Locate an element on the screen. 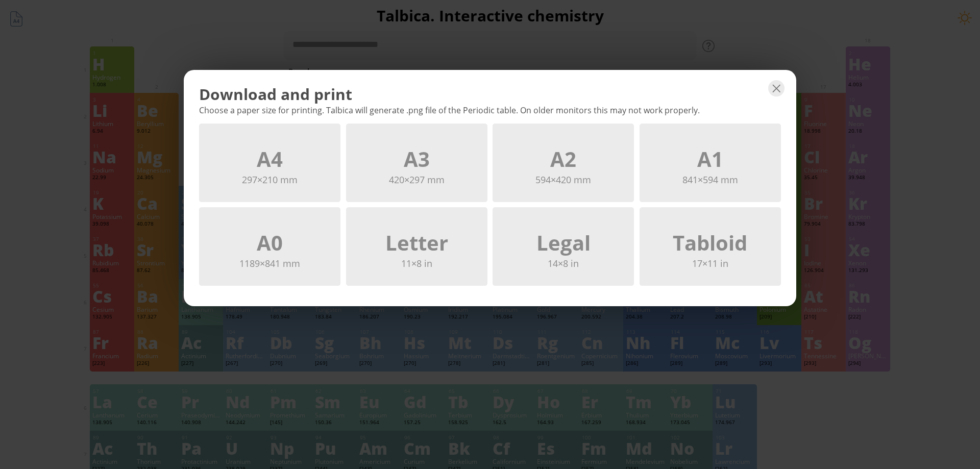  div: 420×297 mm is located at coordinates (417, 180).